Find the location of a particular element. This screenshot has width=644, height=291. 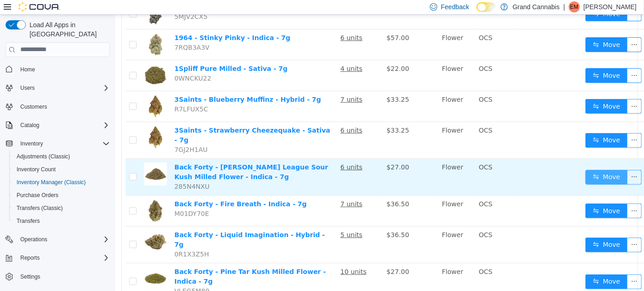

span: Inventory Manager (Classic) is located at coordinates (51, 183).